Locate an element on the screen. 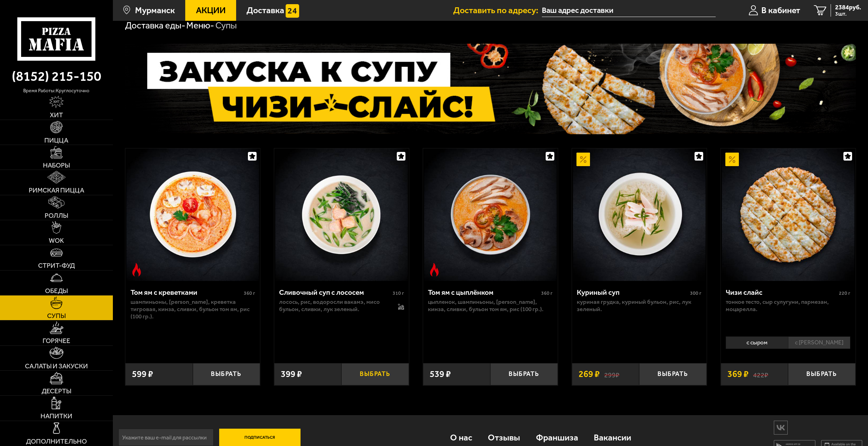  li: с сыром is located at coordinates (757, 342).